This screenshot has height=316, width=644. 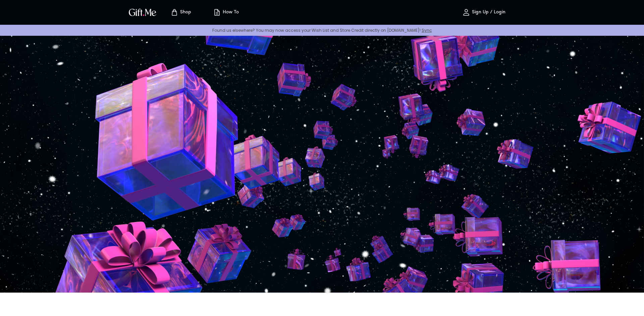 I want to click on p: Shop, so click(x=185, y=13).